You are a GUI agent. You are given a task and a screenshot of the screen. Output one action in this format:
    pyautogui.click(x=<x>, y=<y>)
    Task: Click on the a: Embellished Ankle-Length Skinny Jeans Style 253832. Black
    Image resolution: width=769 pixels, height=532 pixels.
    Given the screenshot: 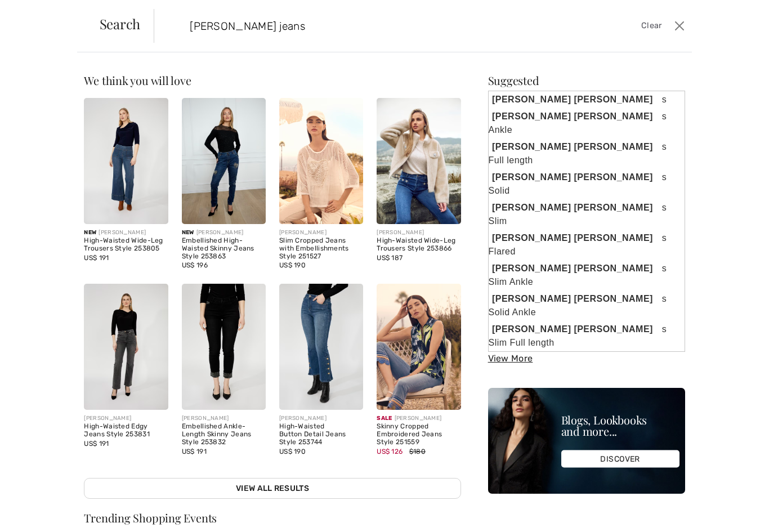 What is the action you would take?
    pyautogui.click(x=224, y=346)
    